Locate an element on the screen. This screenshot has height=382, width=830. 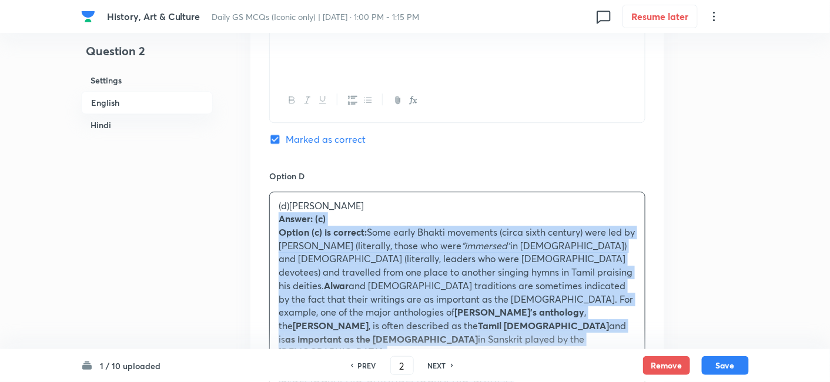
h4: Question 2 is located at coordinates (147, 56).